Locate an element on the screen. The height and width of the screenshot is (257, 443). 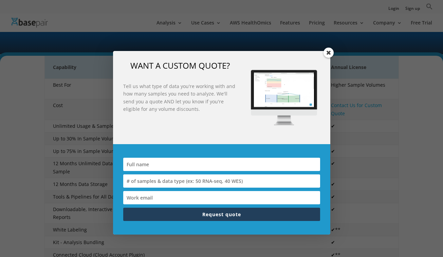
span: Request quote is located at coordinates (222, 214).